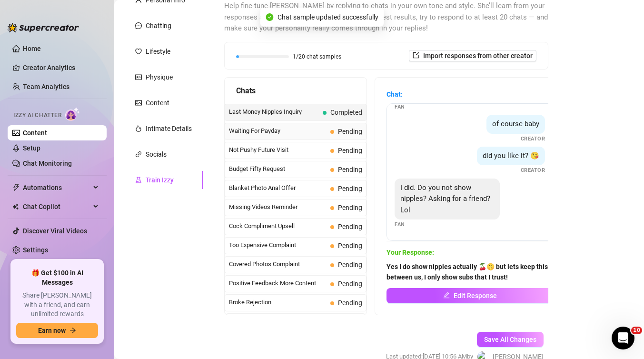  What do you see at coordinates (32, 49) in the screenshot?
I see `a: Home` at bounding box center [32, 49].